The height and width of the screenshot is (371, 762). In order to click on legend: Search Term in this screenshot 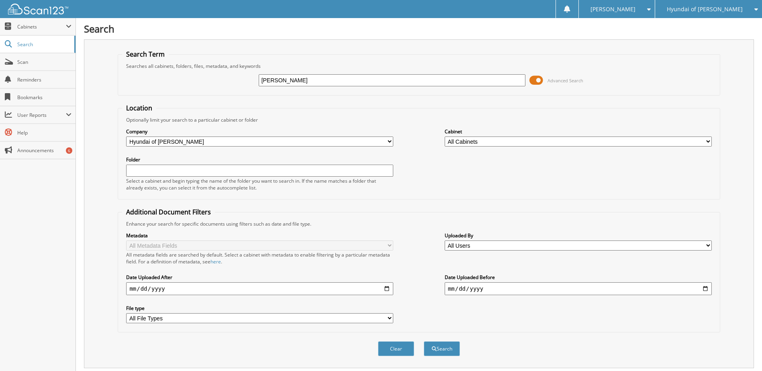, I will do `click(145, 54)`.